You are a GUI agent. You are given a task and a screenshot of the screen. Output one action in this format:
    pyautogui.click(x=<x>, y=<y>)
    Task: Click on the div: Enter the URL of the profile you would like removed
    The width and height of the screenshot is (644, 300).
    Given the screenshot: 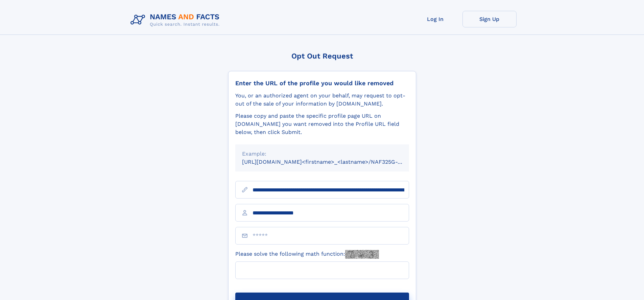 What is the action you would take?
    pyautogui.click(x=322, y=83)
    